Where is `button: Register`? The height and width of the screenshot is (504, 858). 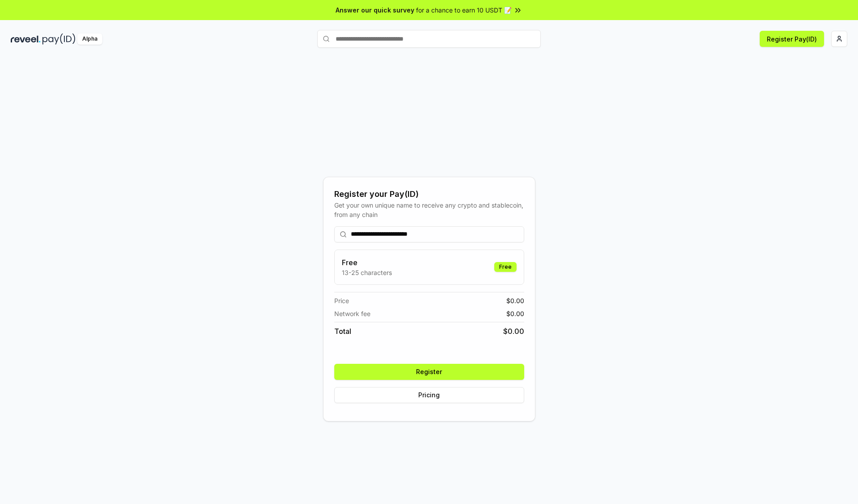
button: Register is located at coordinates (429, 372).